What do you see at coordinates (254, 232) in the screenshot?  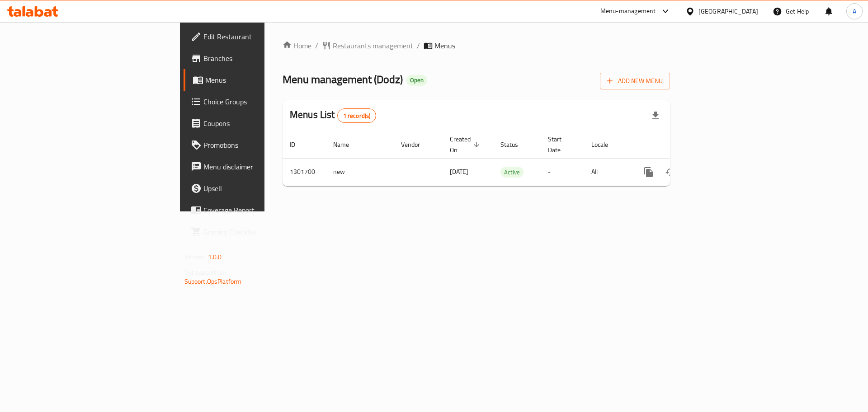 I see `a: Grocery Checklist` at bounding box center [254, 232].